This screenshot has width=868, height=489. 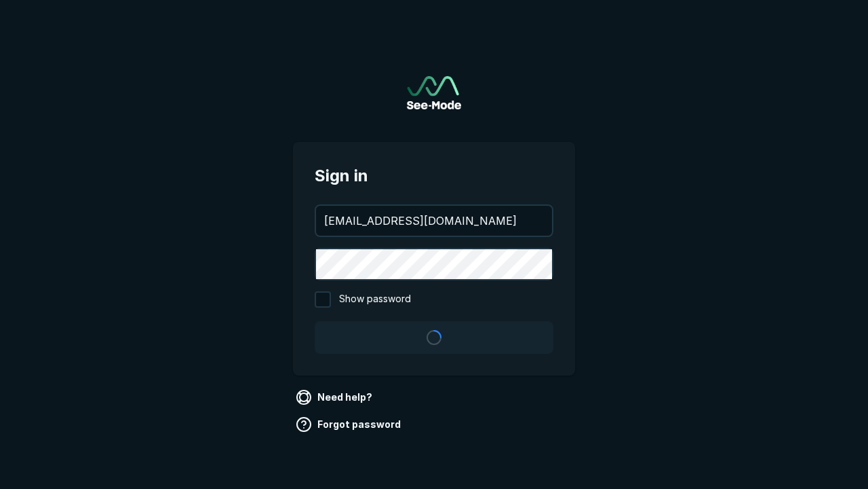 What do you see at coordinates (434, 176) in the screenshot?
I see `span: Sign in` at bounding box center [434, 176].